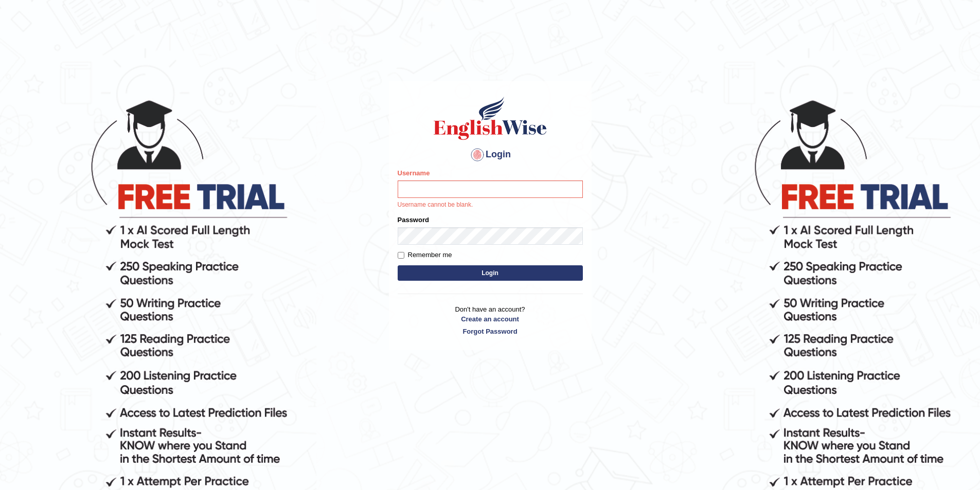 The height and width of the screenshot is (490, 980). Describe the element at coordinates (490, 155) in the screenshot. I see `h4: Login` at that location.